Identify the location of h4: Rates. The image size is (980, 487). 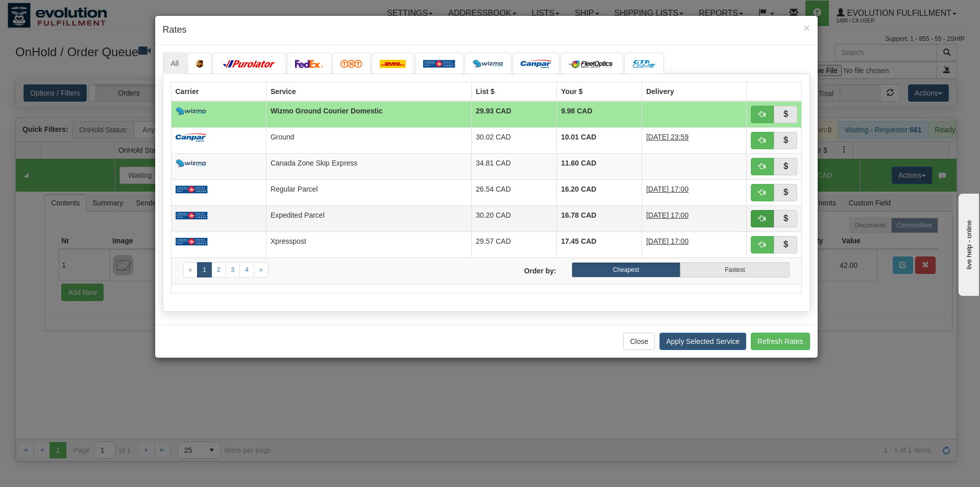
(487, 30).